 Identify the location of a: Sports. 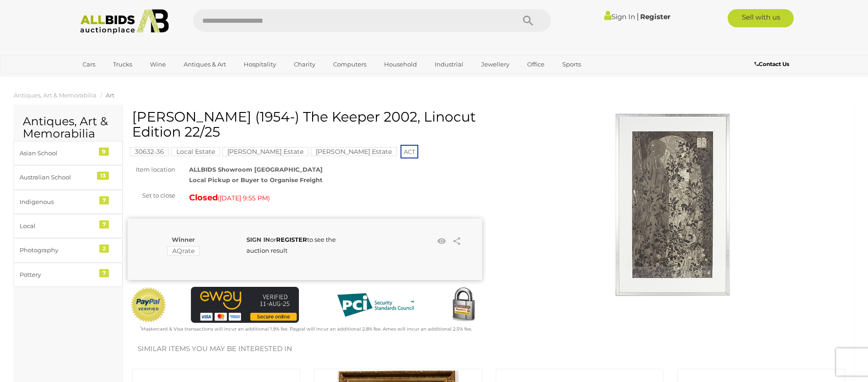
(571, 64).